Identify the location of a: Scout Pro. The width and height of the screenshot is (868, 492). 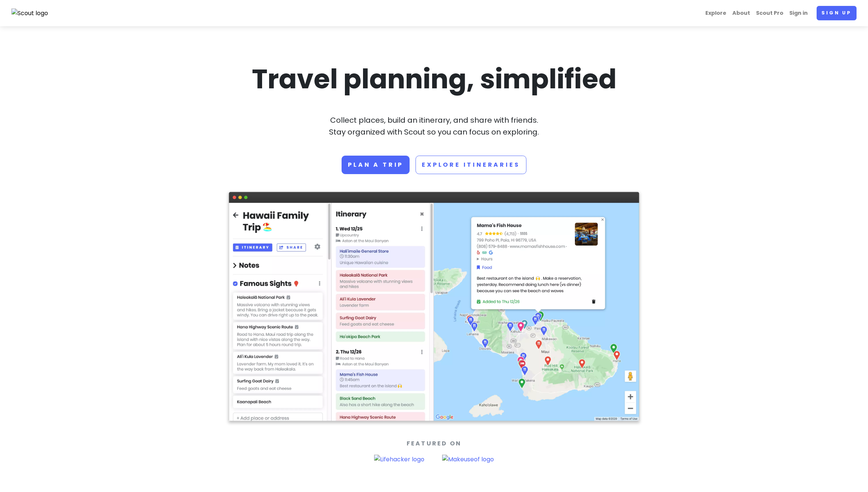
(769, 13).